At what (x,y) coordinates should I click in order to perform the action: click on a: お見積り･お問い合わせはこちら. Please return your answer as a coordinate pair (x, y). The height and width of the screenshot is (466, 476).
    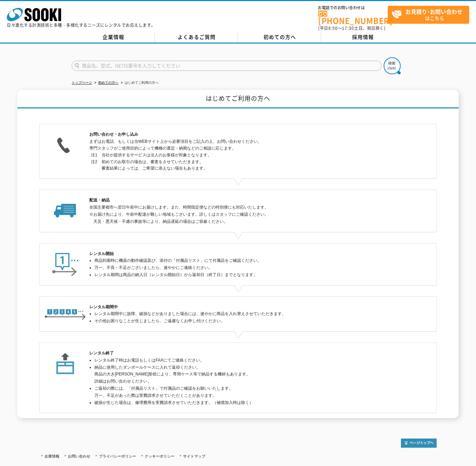
    Looking at the image, I should click on (428, 14).